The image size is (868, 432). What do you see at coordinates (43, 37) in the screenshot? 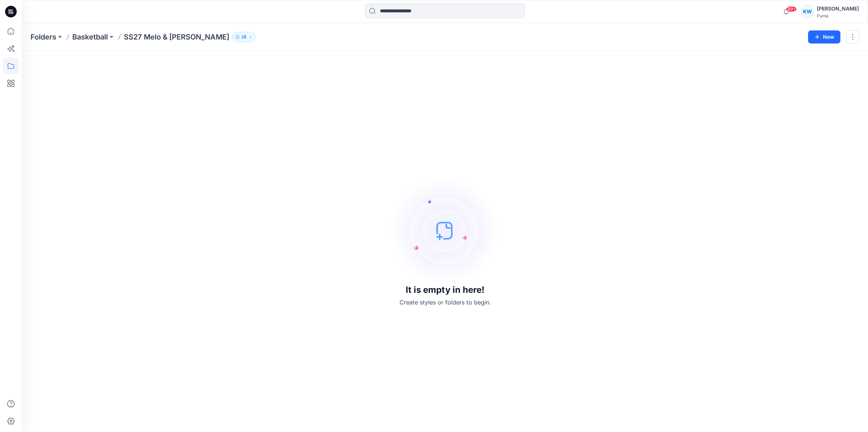
I see `a: Folders` at bounding box center [43, 37].